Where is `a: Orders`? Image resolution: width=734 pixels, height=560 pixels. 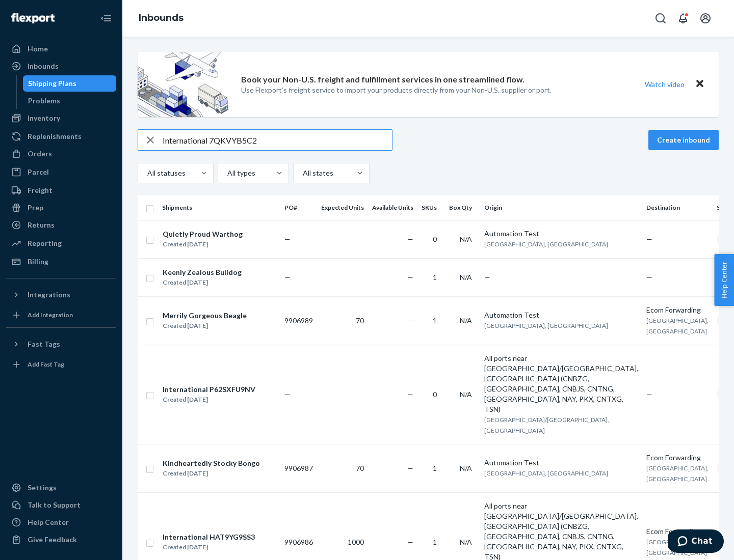
a: Orders is located at coordinates (61, 154).